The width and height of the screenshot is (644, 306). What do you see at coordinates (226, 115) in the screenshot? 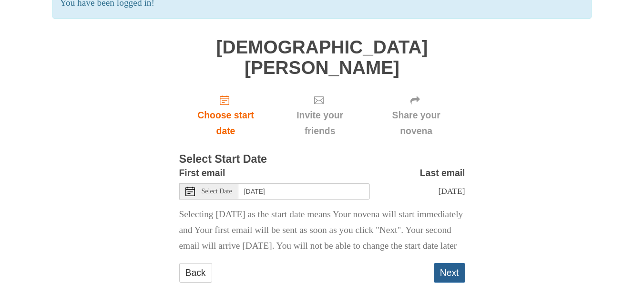
I see `a: Choose start date` at bounding box center [226, 115].